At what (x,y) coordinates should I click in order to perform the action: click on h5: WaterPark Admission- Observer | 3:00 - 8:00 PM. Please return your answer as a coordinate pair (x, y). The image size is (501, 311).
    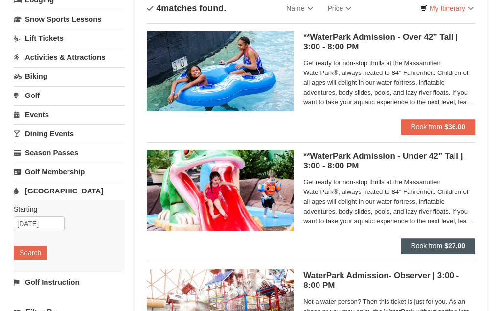
    Looking at the image, I should click on (389, 280).